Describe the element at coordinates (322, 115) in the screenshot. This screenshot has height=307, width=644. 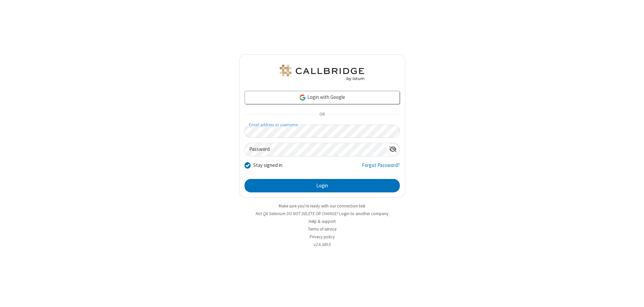
I see `span: OR` at that location.